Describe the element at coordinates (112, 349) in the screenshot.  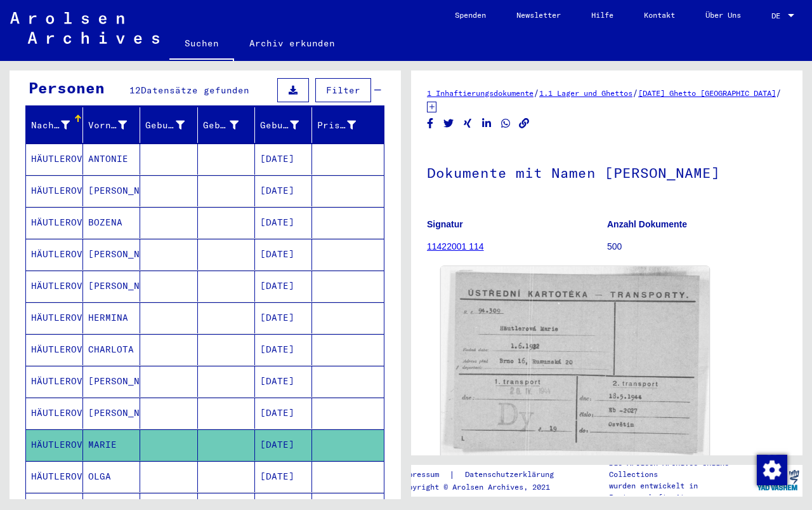
I see `mat-cell: CHARLOTA` at that location.